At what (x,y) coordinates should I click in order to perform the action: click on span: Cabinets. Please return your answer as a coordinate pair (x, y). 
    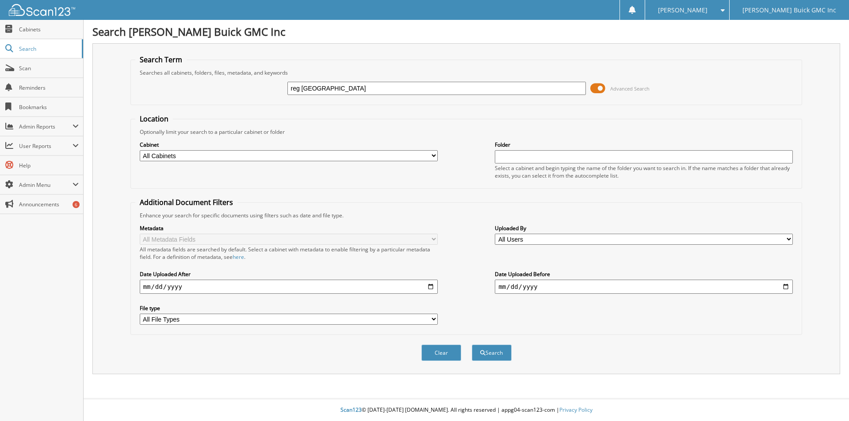
    Looking at the image, I should click on (49, 29).